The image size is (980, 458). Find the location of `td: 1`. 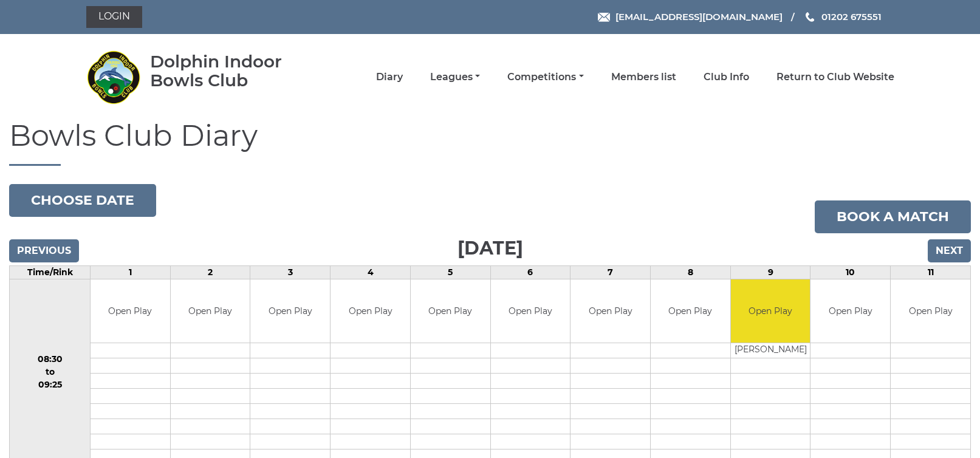

td: 1 is located at coordinates (131, 273).